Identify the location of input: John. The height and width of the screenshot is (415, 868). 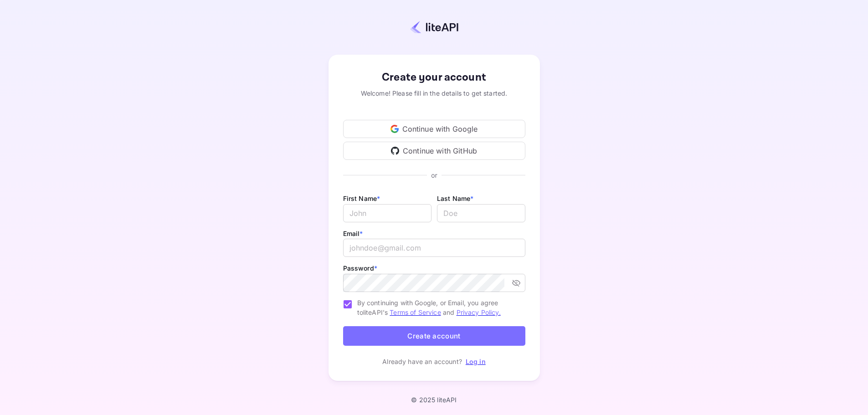
(388, 213).